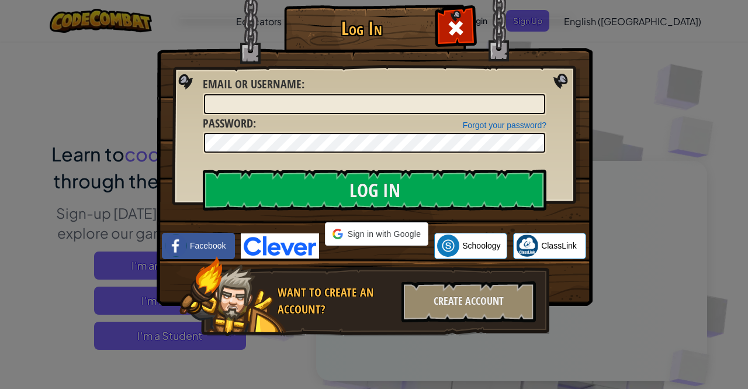  What do you see at coordinates (228, 123) in the screenshot?
I see `span: Password` at bounding box center [228, 123].